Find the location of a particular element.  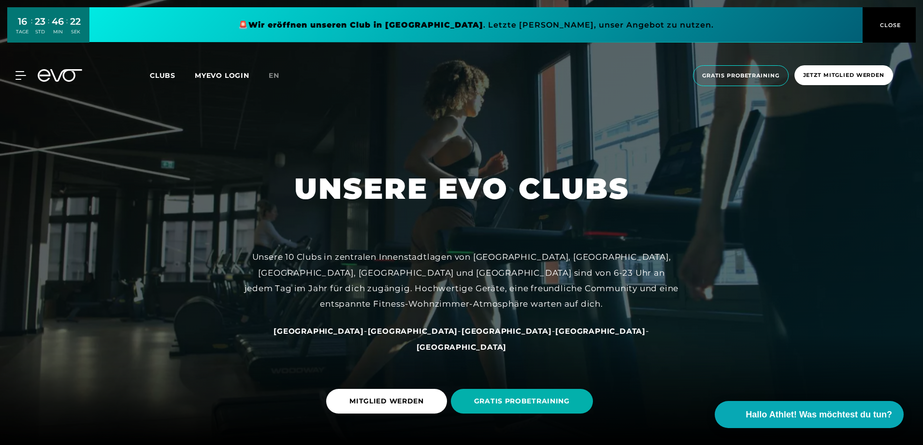

button: CLOSE is located at coordinates (889, 25).